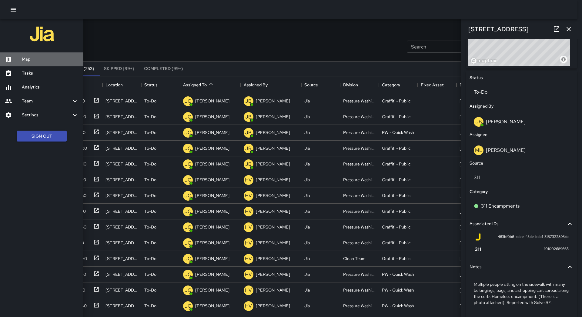 This screenshot has height=317, width=582. Describe the element at coordinates (50, 59) in the screenshot. I see `h6: Map` at that location.